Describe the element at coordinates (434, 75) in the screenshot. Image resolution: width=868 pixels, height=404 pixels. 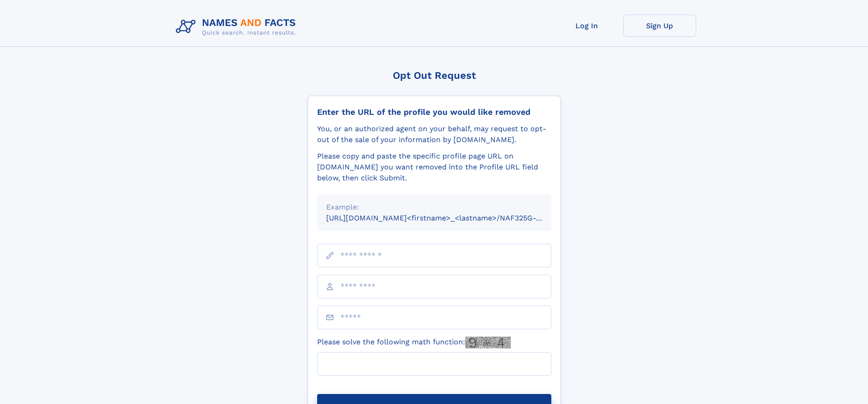
I see `div: Opt Out Request` at that location.